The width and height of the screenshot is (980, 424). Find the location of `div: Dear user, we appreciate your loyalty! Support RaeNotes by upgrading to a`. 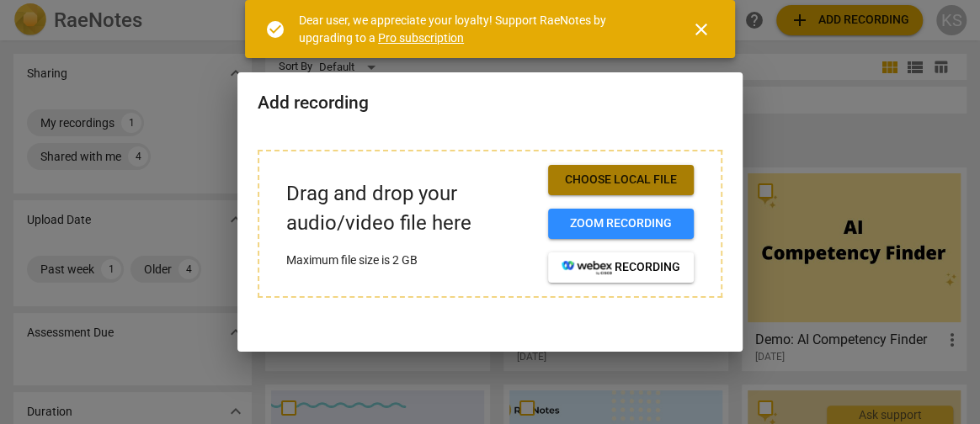

div: Dear user, we appreciate your loyalty! Support RaeNotes by upgrading to a is located at coordinates (480, 29).